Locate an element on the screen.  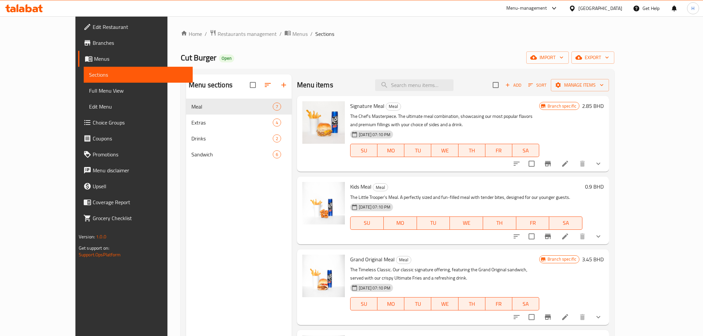
a: Menus is located at coordinates (135, 59).